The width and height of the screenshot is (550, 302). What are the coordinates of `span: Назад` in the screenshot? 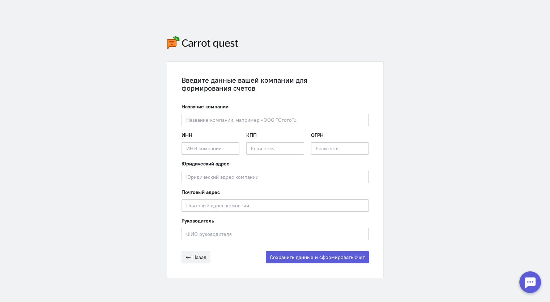 It's located at (199, 257).